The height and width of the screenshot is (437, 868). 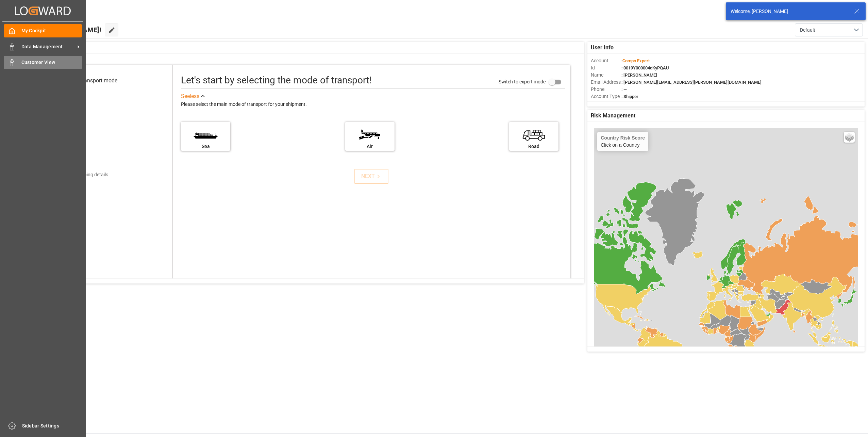 I want to click on div: Add shipping details, so click(x=87, y=175).